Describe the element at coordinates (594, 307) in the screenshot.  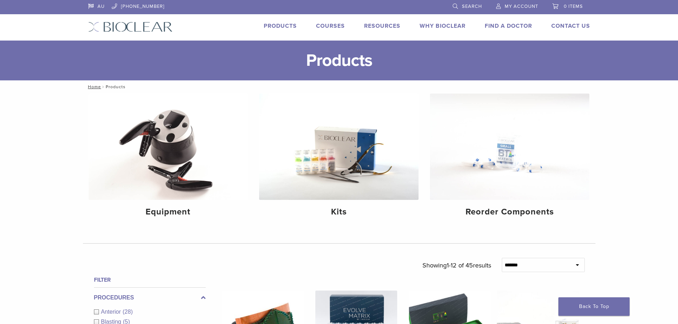
I see `a: Back To Top` at that location.